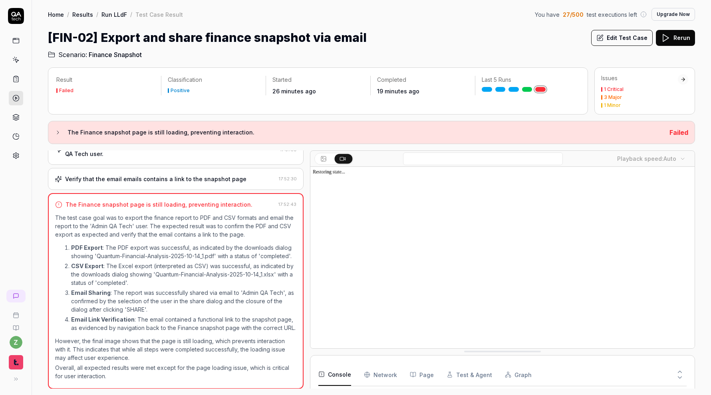 The height and width of the screenshot is (395, 711). Describe the element at coordinates (207, 38) in the screenshot. I see `h1: [FIN-02] Export and share finance snapshot via email` at that location.